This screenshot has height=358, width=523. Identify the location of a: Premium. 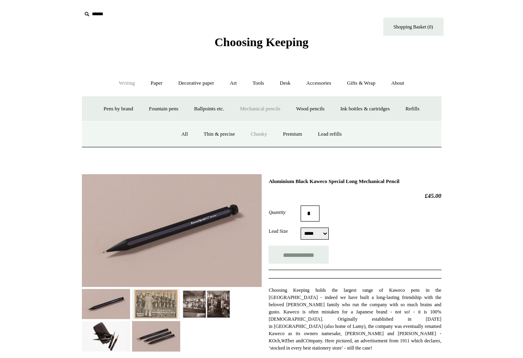
(292, 134).